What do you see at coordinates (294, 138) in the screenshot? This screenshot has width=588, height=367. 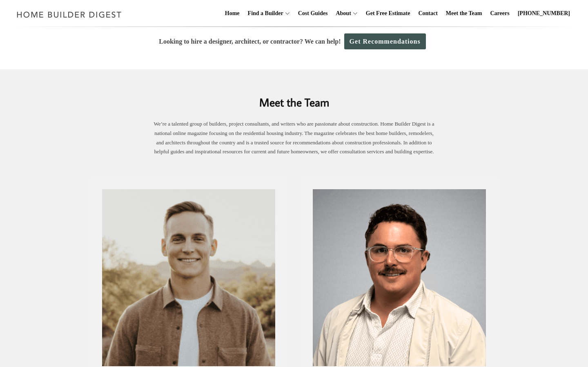 I see `p: We’re a talented group of builders, project consultants, and writers who are passionate about con...` at bounding box center [294, 138].